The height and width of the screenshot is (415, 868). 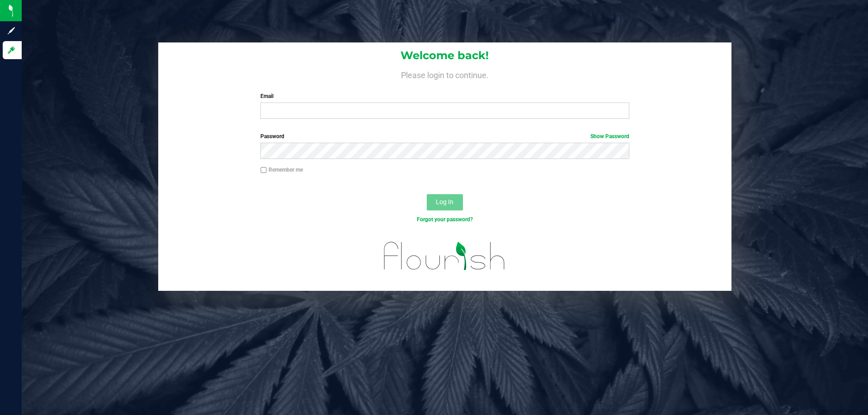 What do you see at coordinates (445, 220) in the screenshot?
I see `a: Forgot your password?` at bounding box center [445, 220].